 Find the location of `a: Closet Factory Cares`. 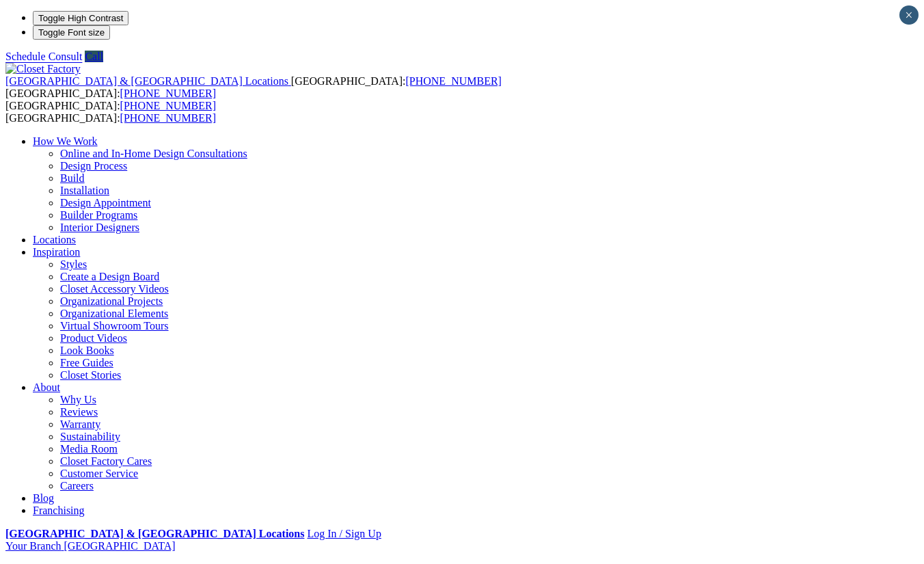

a: Closet Factory Cares is located at coordinates (106, 461).